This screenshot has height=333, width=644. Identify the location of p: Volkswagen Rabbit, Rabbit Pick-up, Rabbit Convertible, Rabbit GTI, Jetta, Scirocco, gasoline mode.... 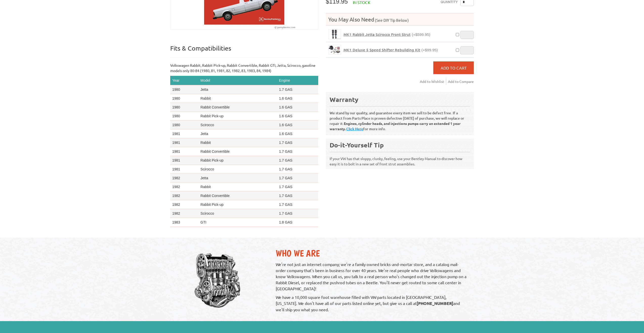
(244, 68).